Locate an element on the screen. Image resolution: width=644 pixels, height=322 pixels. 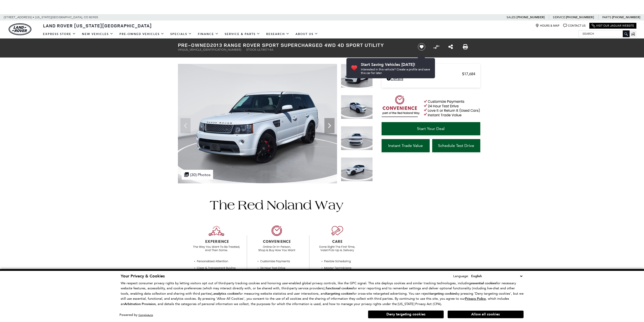
div: (30) Photos is located at coordinates (197, 175).